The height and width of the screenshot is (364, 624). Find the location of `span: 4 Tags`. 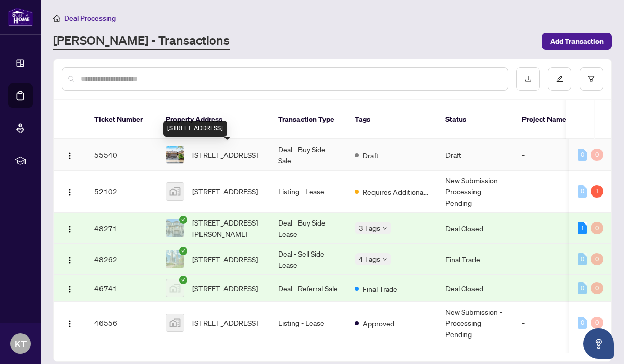

span: 4 Tags is located at coordinates (369, 259).